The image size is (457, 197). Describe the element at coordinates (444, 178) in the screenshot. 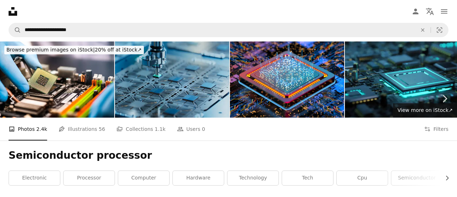

I see `button: scroll list to the right` at that location.